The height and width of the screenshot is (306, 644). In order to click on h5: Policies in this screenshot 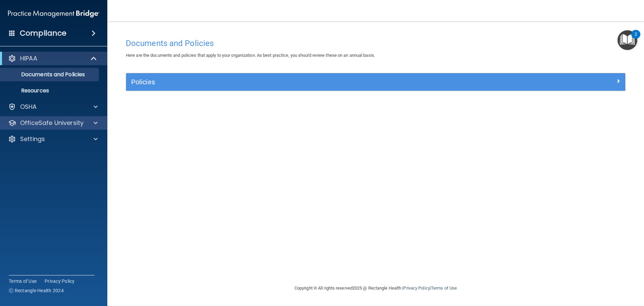, I will do `click(313, 82)`.